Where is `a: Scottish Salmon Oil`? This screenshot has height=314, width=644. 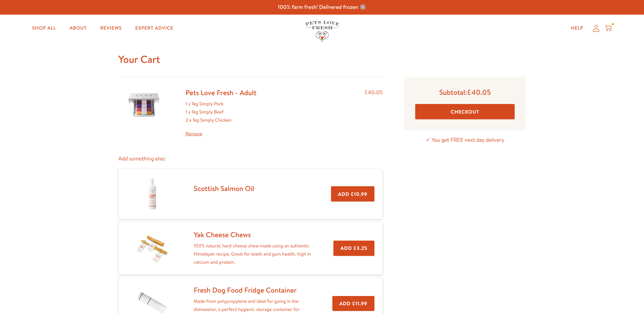
a: Scottish Salmon Oil is located at coordinates (224, 188).